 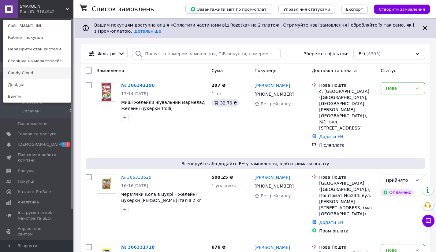 I want to click on span: 1, so click(x=68, y=144).